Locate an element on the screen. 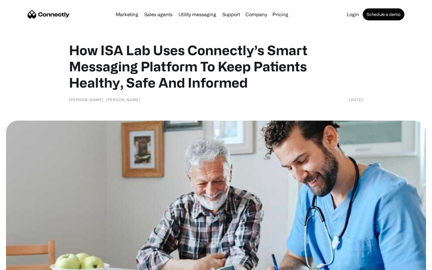  a: Login is located at coordinates (353, 14).